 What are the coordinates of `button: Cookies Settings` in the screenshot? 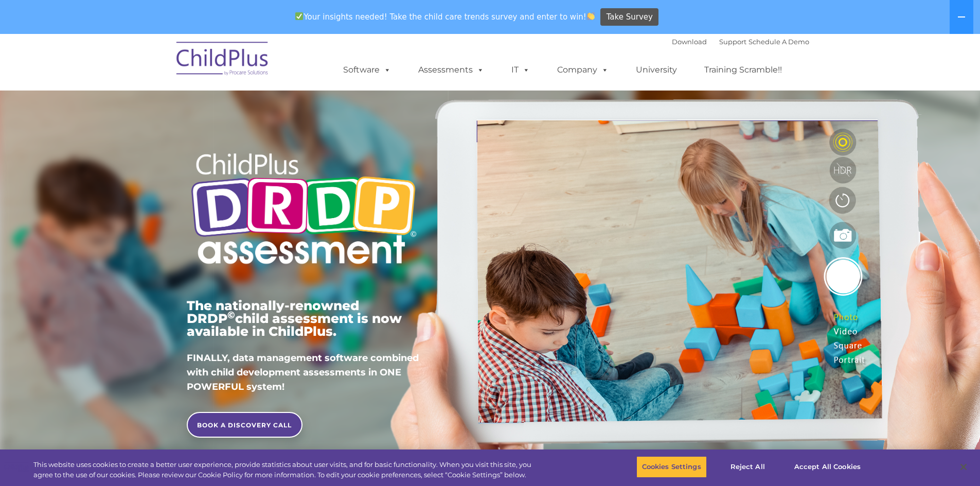 It's located at (671, 467).